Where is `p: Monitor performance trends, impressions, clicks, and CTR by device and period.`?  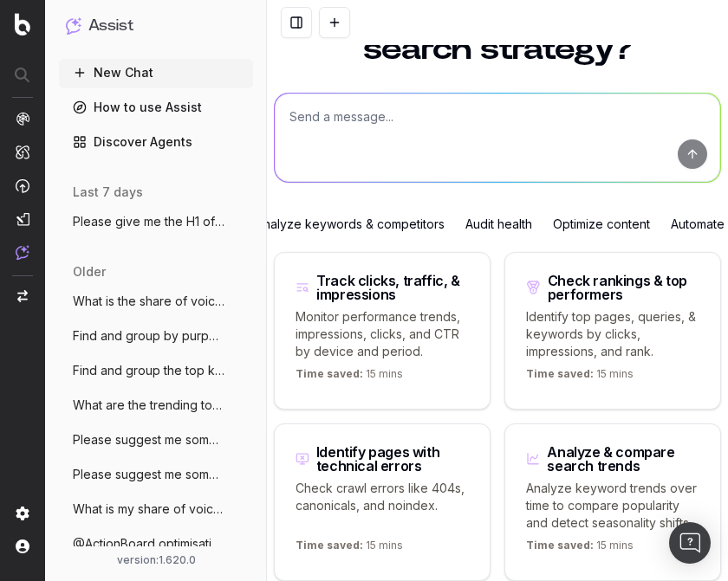
p: Monitor performance trends, impressions, clicks, and CTR by device and period. is located at coordinates (382, 334).